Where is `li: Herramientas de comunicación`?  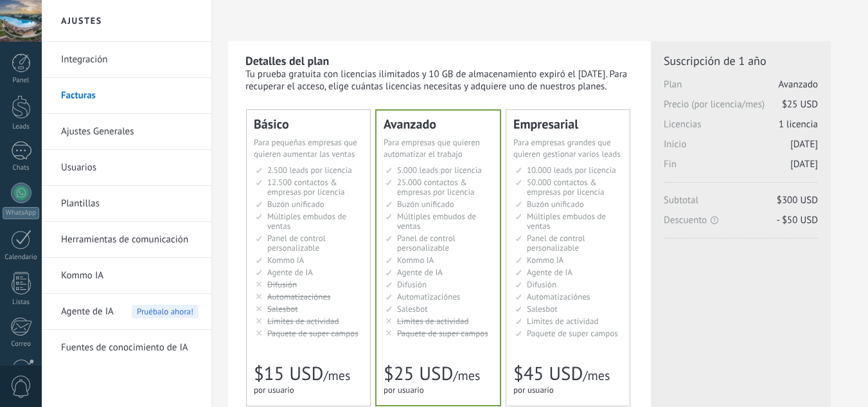
li: Herramientas de comunicación is located at coordinates (126, 239).